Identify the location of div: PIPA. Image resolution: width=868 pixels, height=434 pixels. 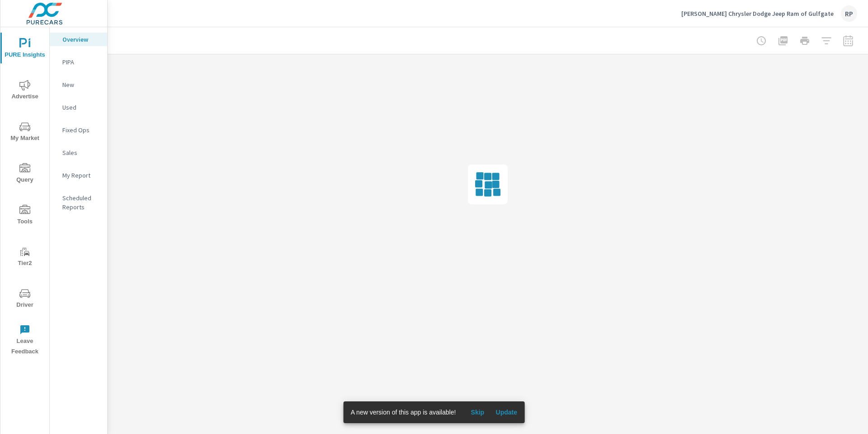
(79, 62).